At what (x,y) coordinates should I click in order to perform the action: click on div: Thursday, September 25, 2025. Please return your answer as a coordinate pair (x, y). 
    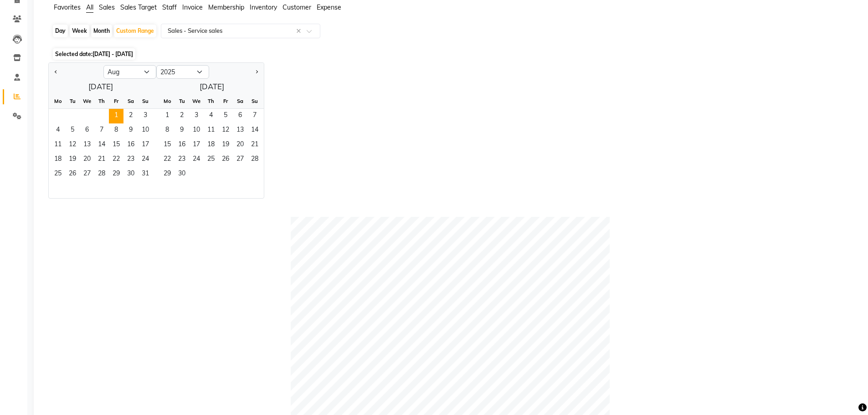
    Looking at the image, I should click on (211, 160).